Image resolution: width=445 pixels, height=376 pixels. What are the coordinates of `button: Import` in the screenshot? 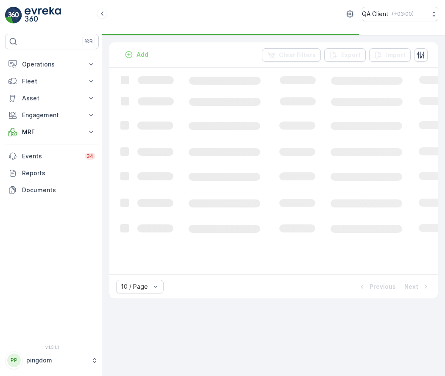 It's located at (389, 55).